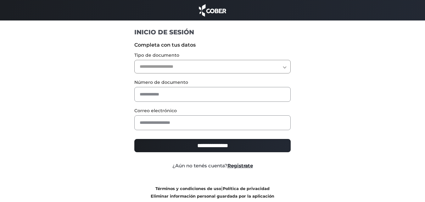 Image resolution: width=425 pixels, height=202 pixels. What do you see at coordinates (213, 196) in the screenshot?
I see `a: Eliminar información personal guardada por la aplicación` at bounding box center [213, 196].